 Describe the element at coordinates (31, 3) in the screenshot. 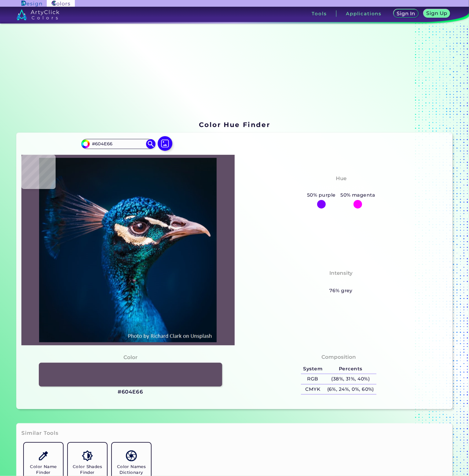

I see `img: ArtyClick Design logo` at that location.